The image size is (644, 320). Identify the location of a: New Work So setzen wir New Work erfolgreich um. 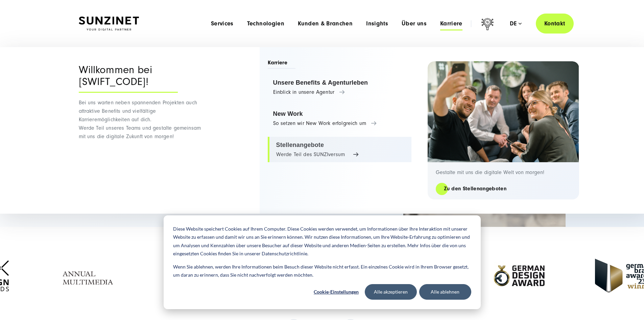
(339, 118).